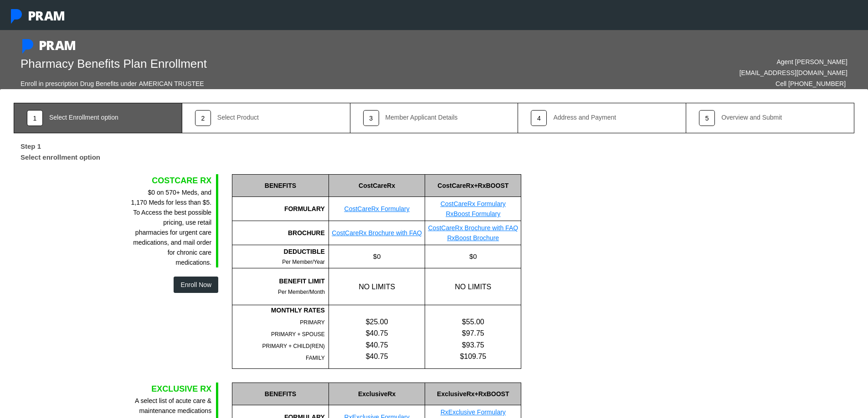 The height and width of the screenshot is (418, 868). Describe the element at coordinates (202, 118) in the screenshot. I see `div: 2` at that location.